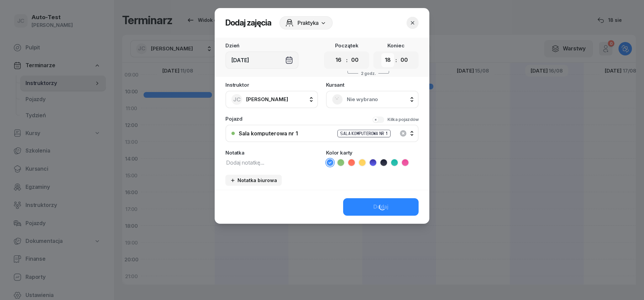  Describe the element at coordinates (402, 119) in the screenshot. I see `div: Kilka pojazdów` at that location.